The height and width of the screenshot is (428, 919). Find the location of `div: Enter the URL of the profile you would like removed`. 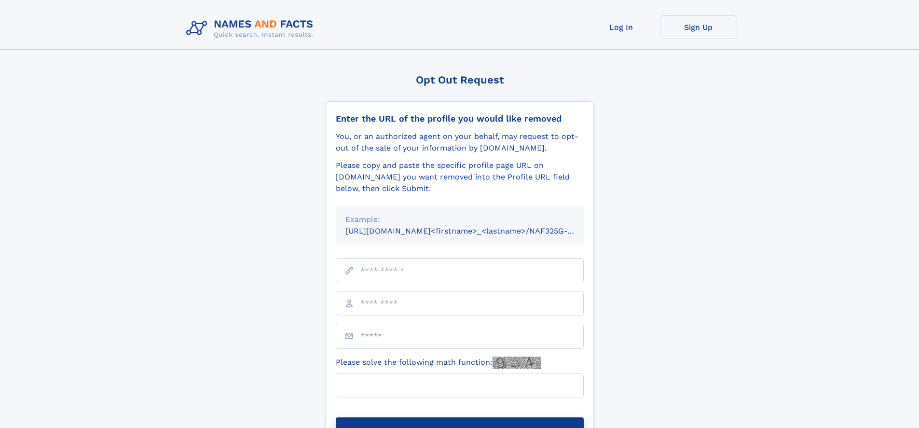

div: Enter the URL of the profile you would like removed is located at coordinates (460, 119).